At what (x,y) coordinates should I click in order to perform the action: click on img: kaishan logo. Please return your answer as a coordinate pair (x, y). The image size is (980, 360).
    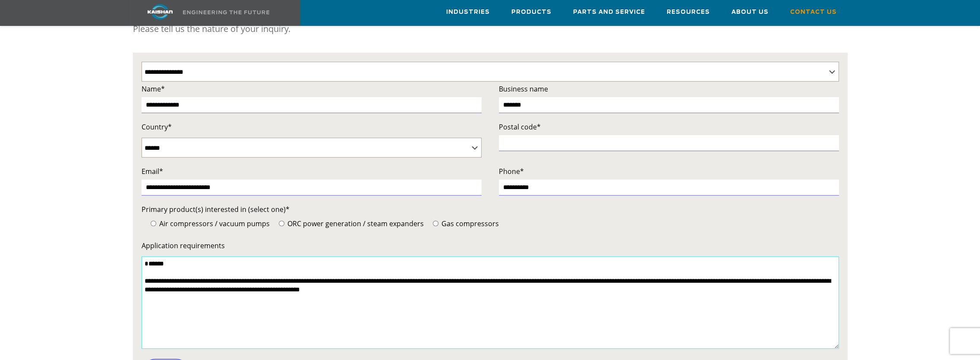
    Looking at the image, I should click on (160, 11).